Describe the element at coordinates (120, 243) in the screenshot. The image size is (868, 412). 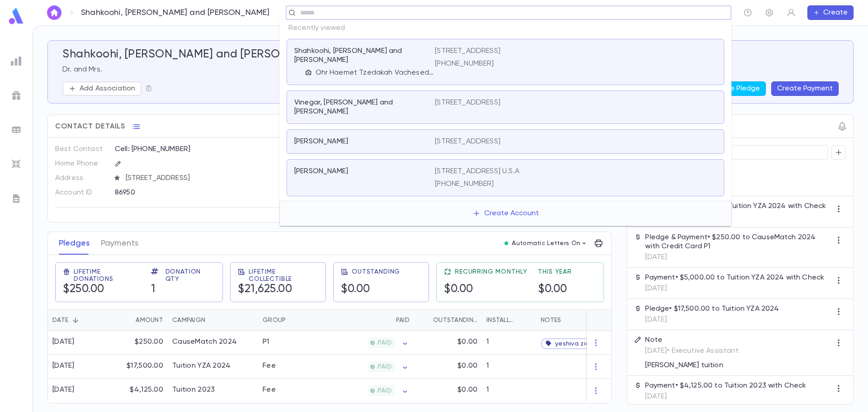
I see `button: Payments` at that location.